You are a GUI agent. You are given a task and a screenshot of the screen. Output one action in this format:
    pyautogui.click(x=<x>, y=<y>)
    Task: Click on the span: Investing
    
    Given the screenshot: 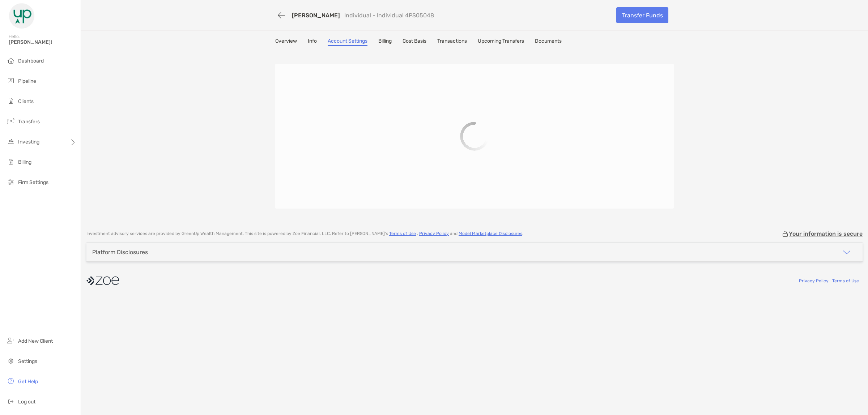 What is the action you would take?
    pyautogui.click(x=28, y=142)
    